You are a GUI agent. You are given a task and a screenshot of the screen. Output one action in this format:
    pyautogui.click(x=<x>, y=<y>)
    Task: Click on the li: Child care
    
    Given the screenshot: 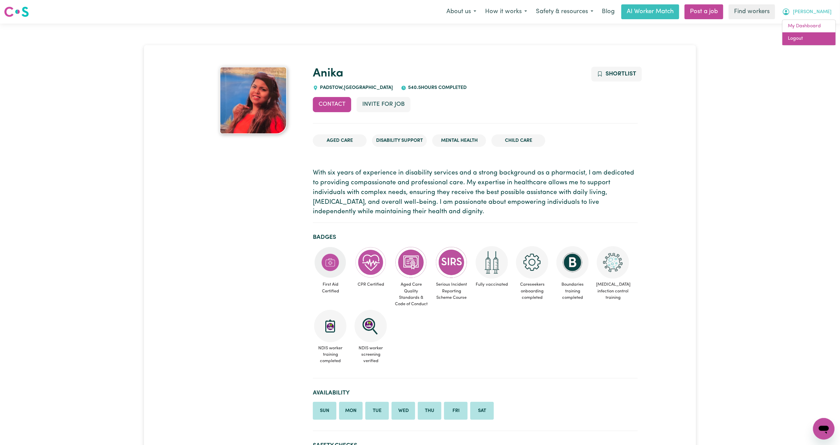 What is the action you would take?
    pyautogui.click(x=519, y=141)
    